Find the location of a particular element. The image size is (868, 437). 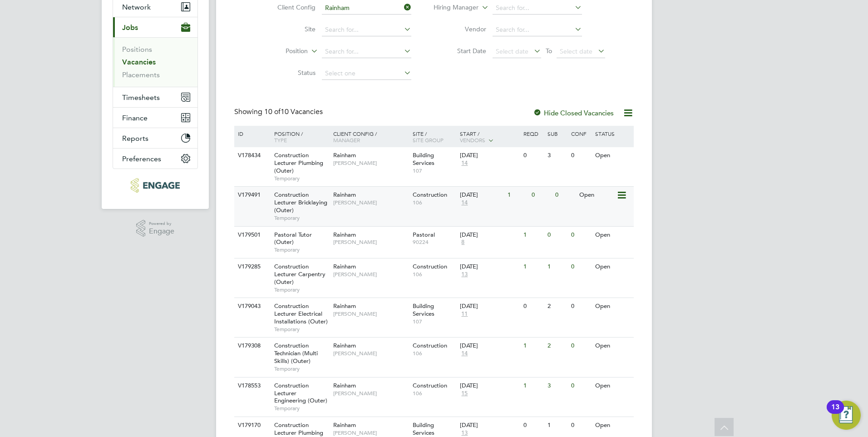

label: Site is located at coordinates (289, 29).